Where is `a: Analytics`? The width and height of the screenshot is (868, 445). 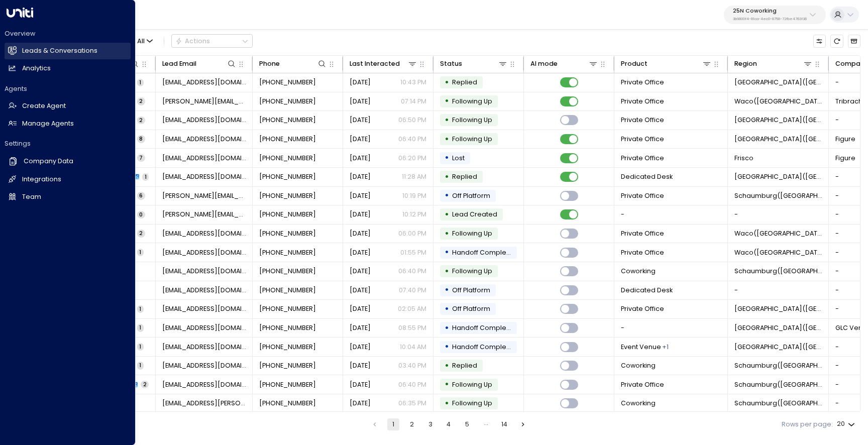 a: Analytics is located at coordinates (67, 68).